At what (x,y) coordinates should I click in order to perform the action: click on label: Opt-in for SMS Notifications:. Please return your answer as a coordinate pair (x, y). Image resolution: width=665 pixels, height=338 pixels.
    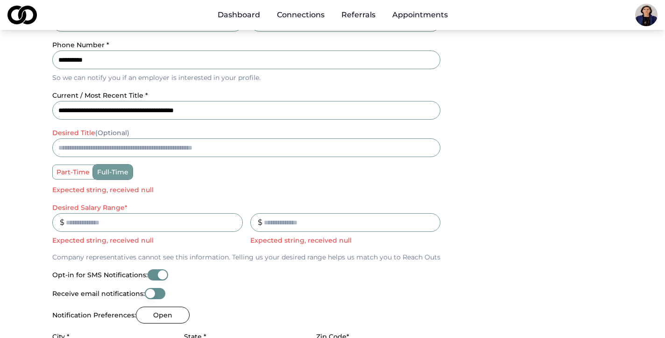
    Looking at the image, I should click on (100, 275).